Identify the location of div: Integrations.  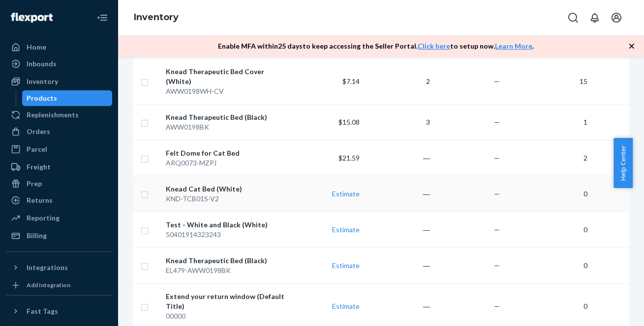
(47, 268).